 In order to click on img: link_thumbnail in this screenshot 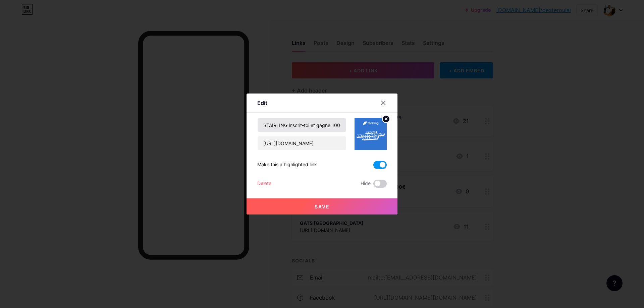, I will do `click(371, 134)`.